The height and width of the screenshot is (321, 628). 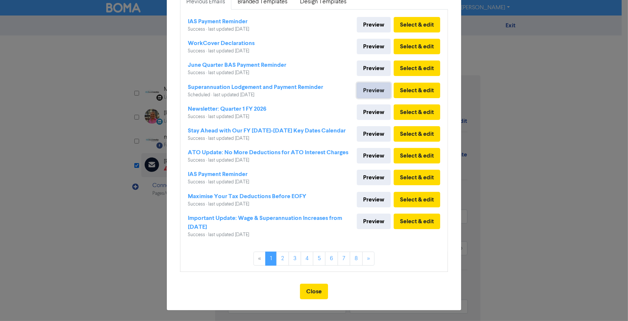 What do you see at coordinates (221, 43) in the screenshot?
I see `div: WorkCover Declarations` at bounding box center [221, 43].